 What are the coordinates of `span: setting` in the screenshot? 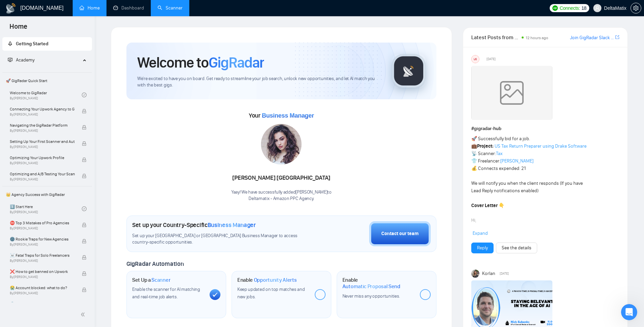 It's located at (636, 8).